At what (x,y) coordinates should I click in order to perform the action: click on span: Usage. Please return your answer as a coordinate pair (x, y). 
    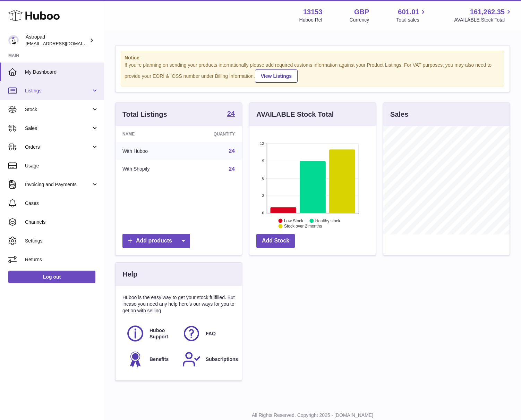
    Looking at the image, I should click on (62, 166).